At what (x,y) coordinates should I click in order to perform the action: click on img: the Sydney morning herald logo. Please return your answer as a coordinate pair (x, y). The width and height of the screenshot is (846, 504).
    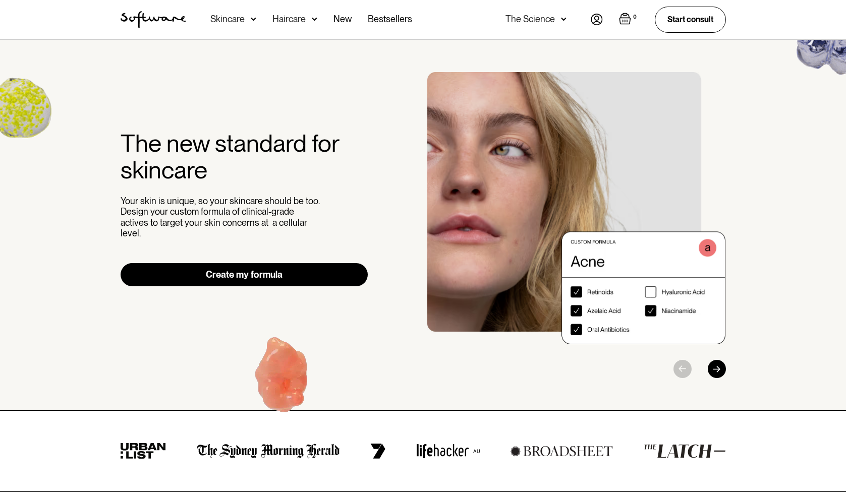
    Looking at the image, I should click on (268, 451).